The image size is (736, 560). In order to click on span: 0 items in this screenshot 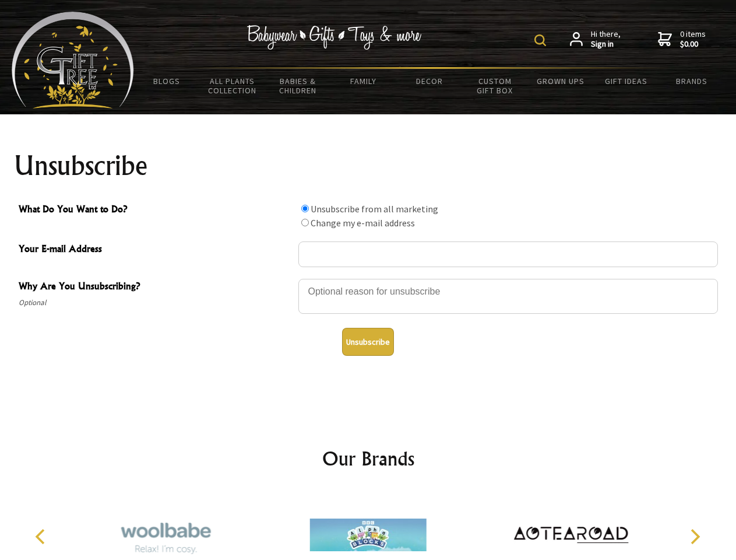, I will do `click(694, 39)`.